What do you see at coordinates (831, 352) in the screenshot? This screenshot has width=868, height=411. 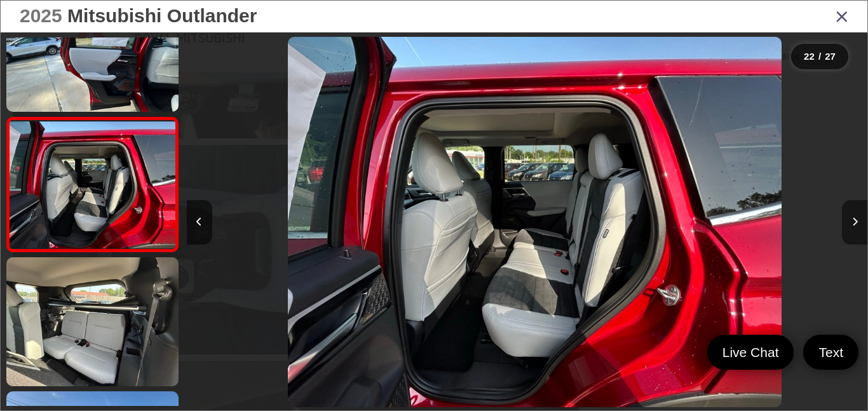 I see `span: Text` at bounding box center [831, 352].